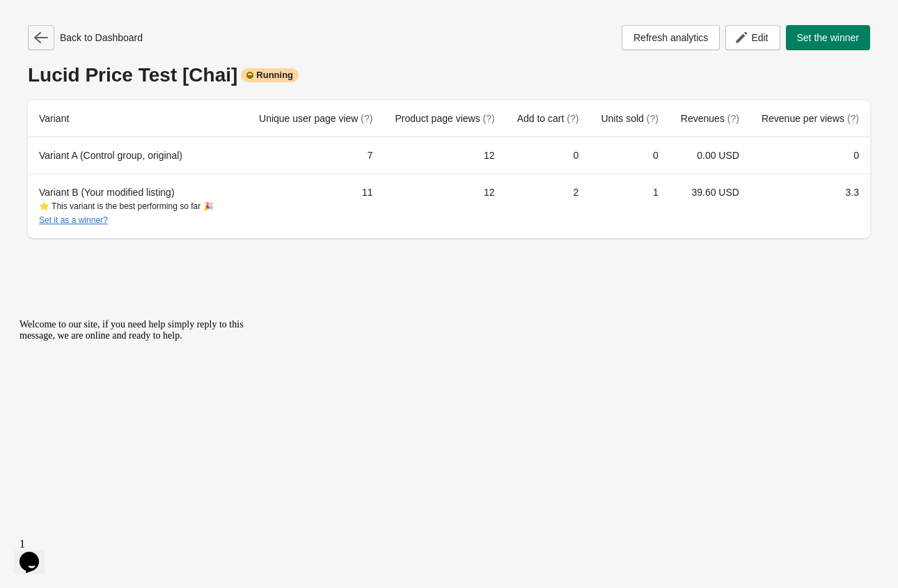  Describe the element at coordinates (710, 155) in the screenshot. I see `td: 0.00 USD` at that location.